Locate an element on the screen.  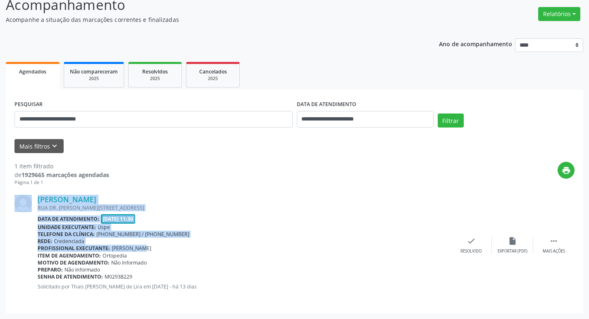
label: PESQUISAR is located at coordinates (29, 105).